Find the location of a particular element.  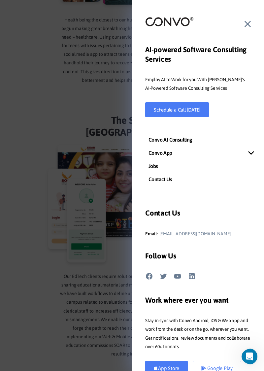

a: Jobs is located at coordinates (198, 166).